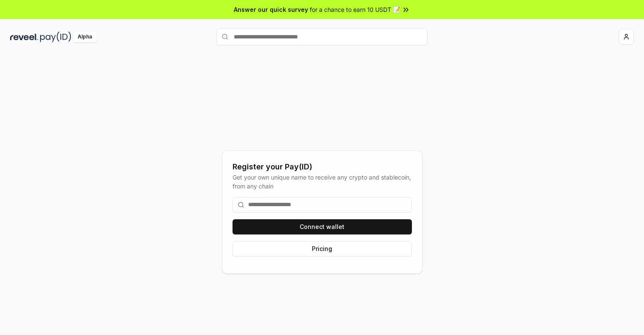  I want to click on img: pay_id, so click(56, 37).